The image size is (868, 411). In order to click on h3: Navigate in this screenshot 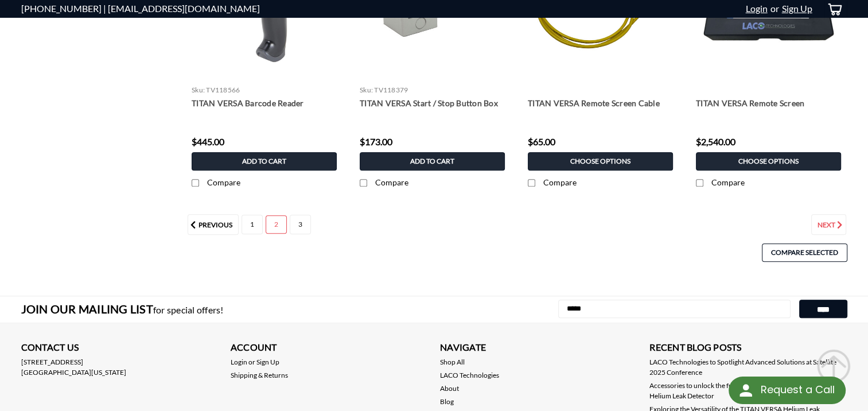, I will do `click(539, 349)`.